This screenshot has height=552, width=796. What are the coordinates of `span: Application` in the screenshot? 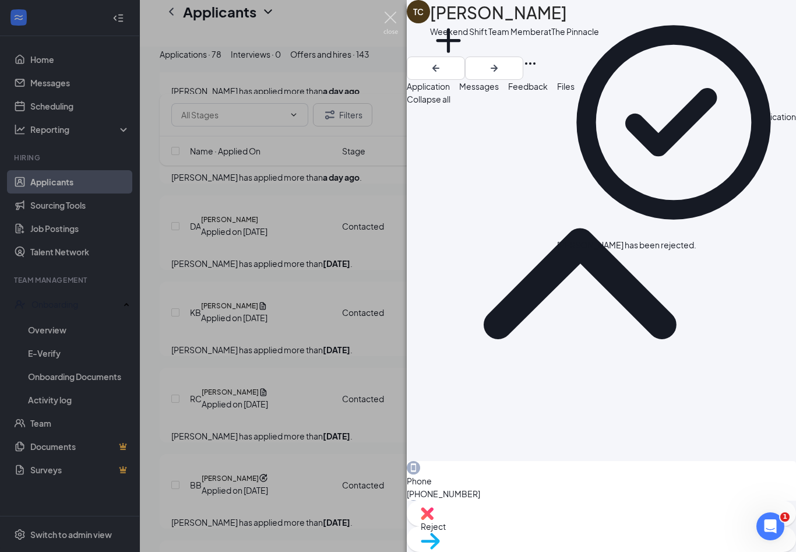 It's located at (428, 86).